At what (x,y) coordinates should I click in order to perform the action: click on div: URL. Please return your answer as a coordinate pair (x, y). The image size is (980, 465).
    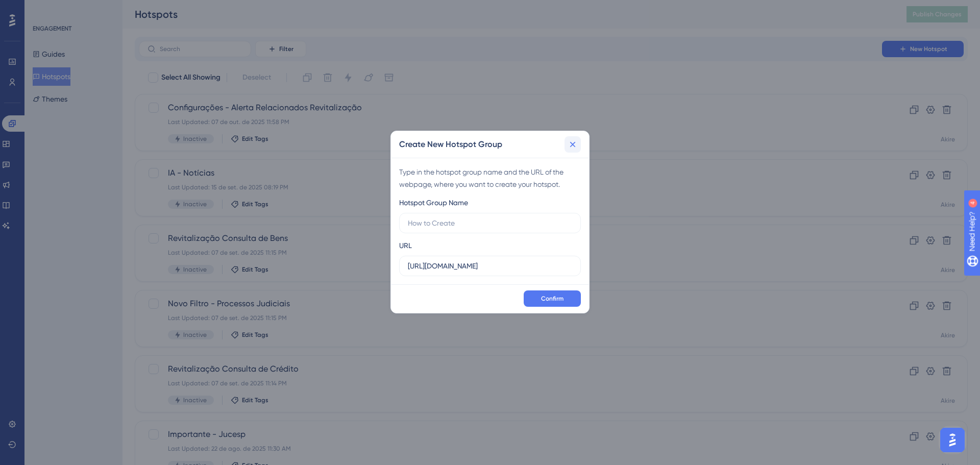
    Looking at the image, I should click on (406, 245).